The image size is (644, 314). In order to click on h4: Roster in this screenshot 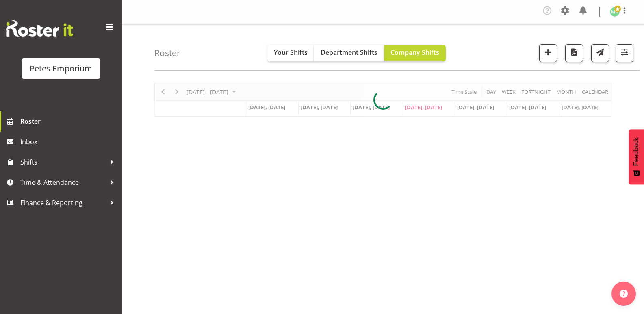, I will do `click(167, 53)`.